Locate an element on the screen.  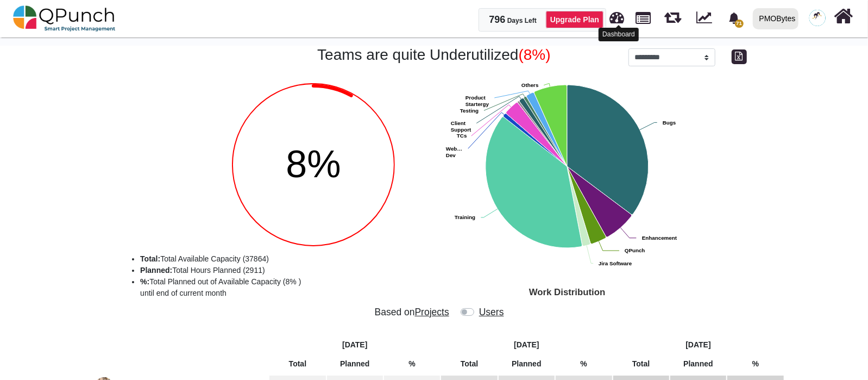
span: 8% is located at coordinates (313, 164).